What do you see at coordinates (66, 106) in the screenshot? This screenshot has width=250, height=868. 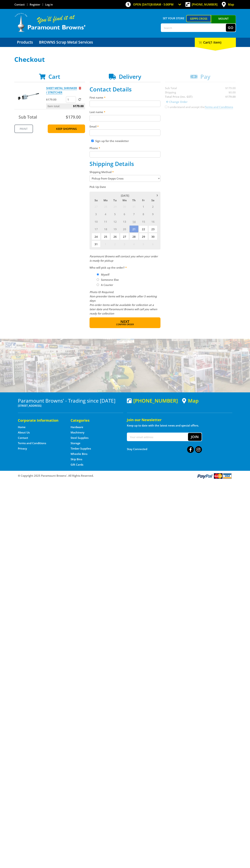 I see `p: Item total:` at bounding box center [66, 106].